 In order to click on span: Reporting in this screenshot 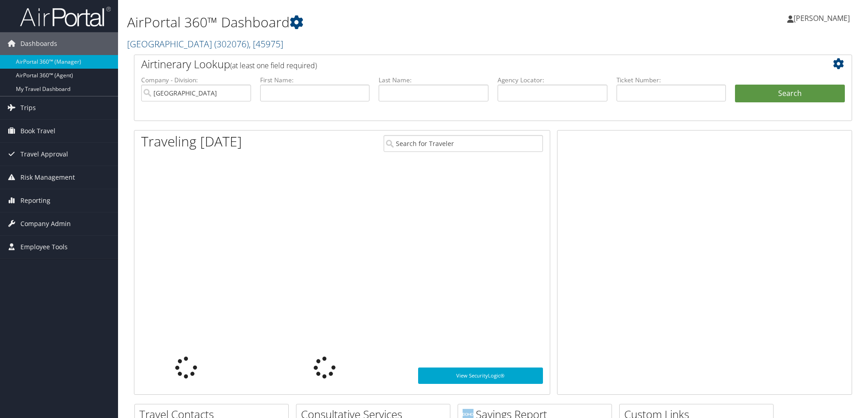, I will do `click(35, 201)`.